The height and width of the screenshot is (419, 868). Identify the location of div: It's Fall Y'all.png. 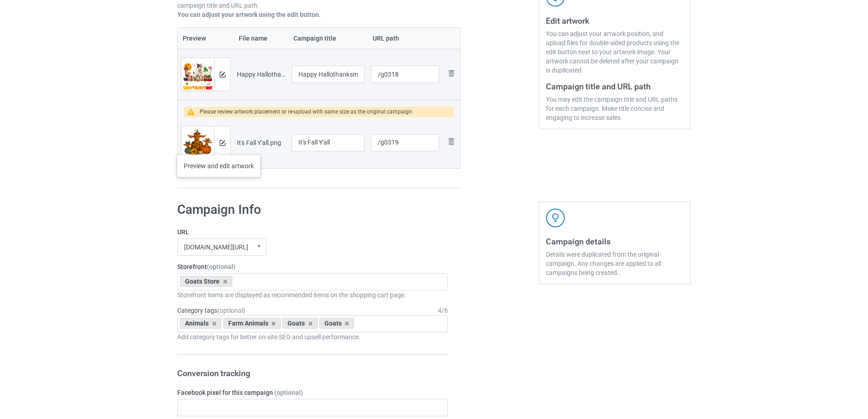
(261, 143).